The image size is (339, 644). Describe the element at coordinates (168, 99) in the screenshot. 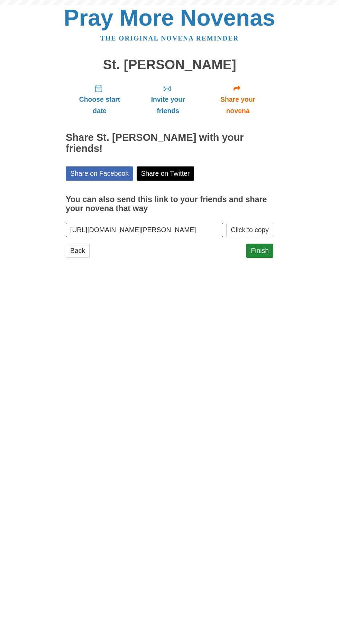

I see `a: Invite your friends` at that location.